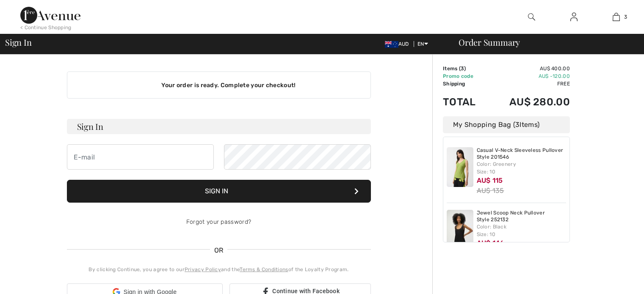 The height and width of the screenshot is (294, 644). What do you see at coordinates (490, 190) in the screenshot?
I see `s: AU$ 135` at bounding box center [490, 190].